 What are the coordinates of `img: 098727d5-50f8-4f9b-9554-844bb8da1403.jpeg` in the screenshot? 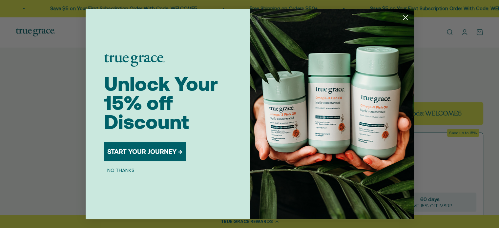 It's located at (331, 114).